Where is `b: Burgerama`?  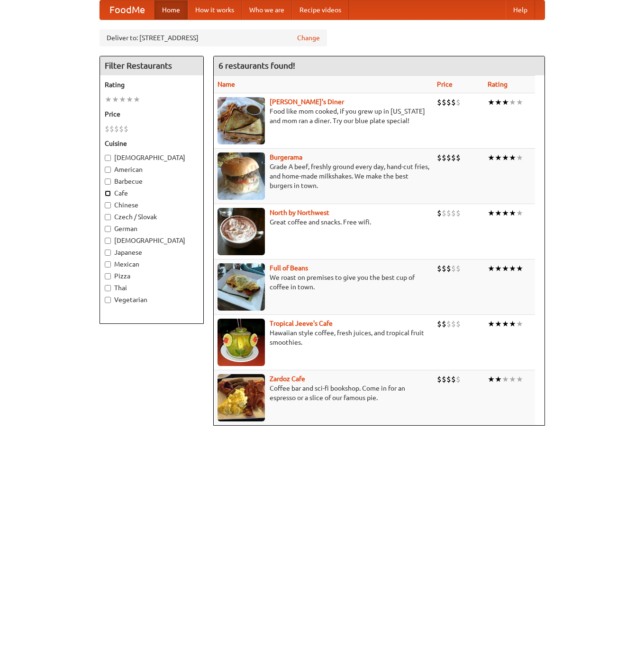 b: Burgerama is located at coordinates (285, 157).